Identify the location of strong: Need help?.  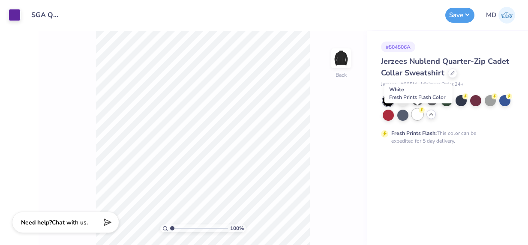
(36, 222).